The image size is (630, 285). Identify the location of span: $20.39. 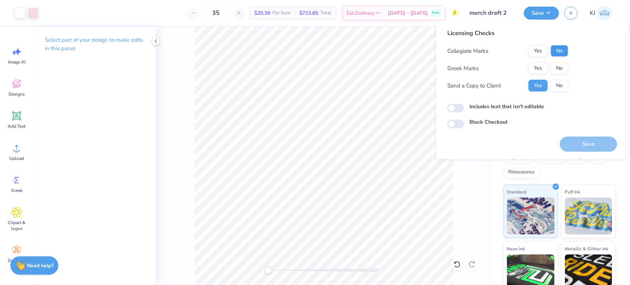
(262, 13).